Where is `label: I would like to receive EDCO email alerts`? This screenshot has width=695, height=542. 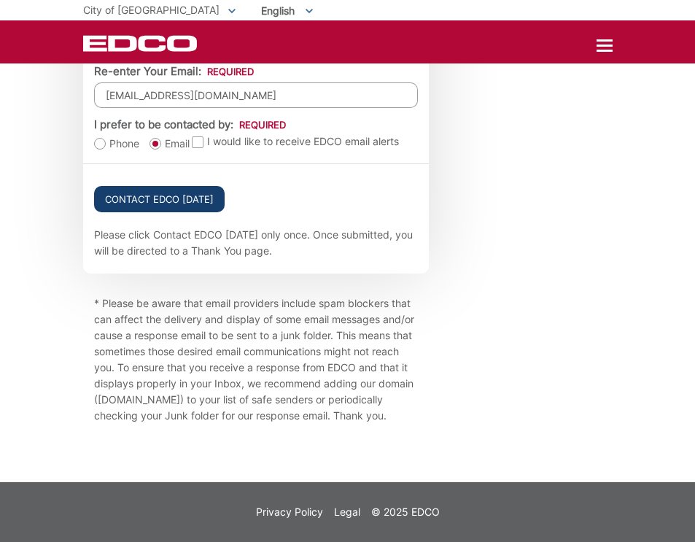
label: I would like to receive EDCO email alerts is located at coordinates (295, 141).